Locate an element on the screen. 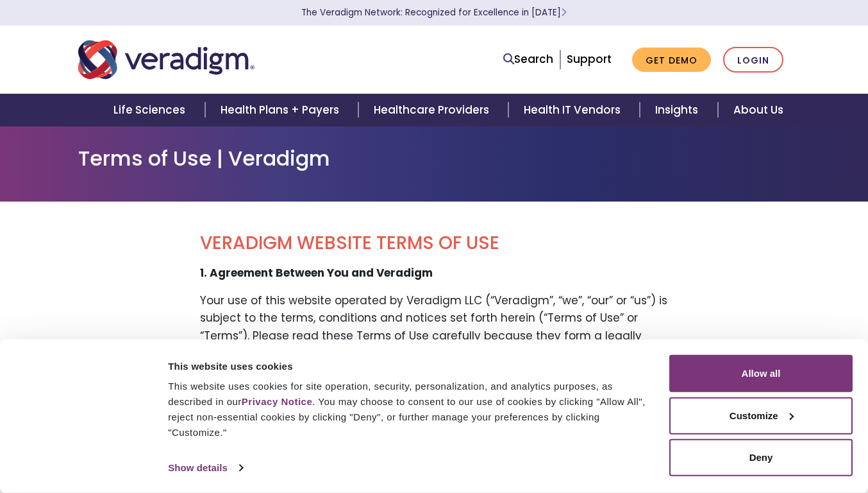  span: Learn More is located at coordinates (564, 12).